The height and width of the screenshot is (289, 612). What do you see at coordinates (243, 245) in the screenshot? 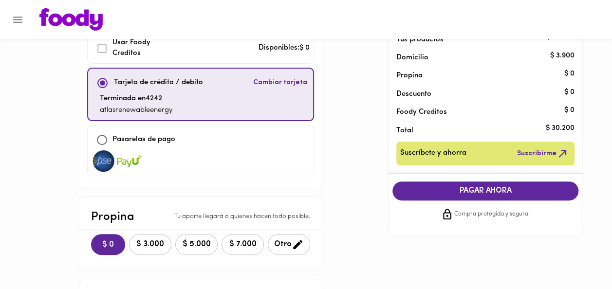
I see `button: $ 7.000` at bounding box center [243, 245].